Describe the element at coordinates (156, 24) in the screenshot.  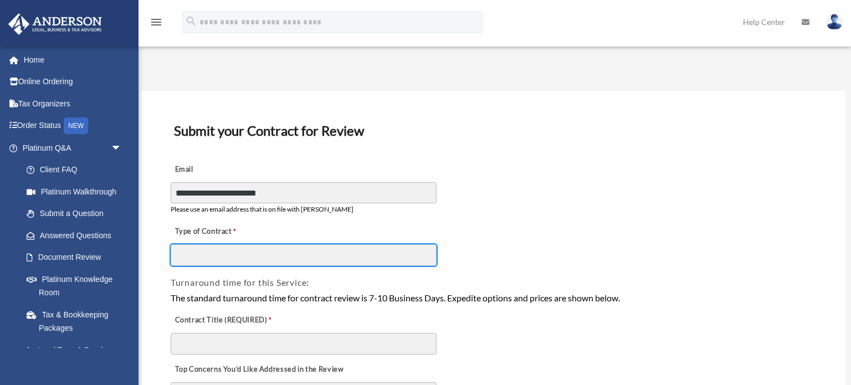
I see `a: menu` at that location.